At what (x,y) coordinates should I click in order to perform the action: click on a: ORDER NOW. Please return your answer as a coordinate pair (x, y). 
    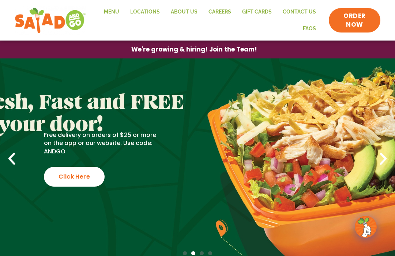
    Looking at the image, I should click on (355, 20).